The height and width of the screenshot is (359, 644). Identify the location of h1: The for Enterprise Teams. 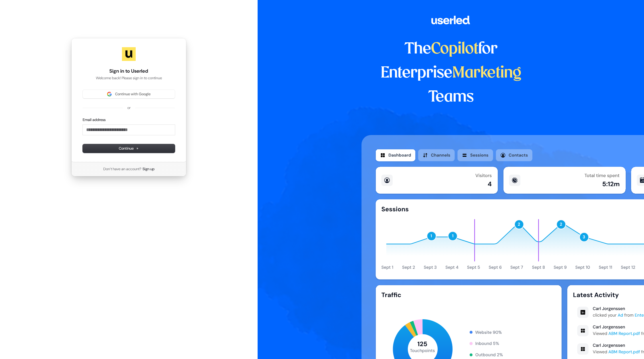
(451, 73).